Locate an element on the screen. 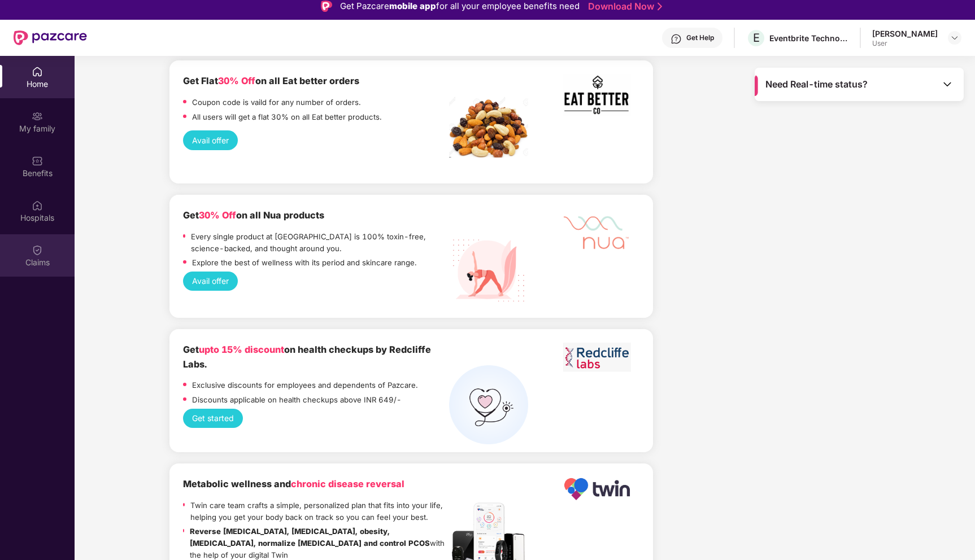 This screenshot has height=560, width=975. b: Get Flat on all Eat better orders is located at coordinates (271, 81).